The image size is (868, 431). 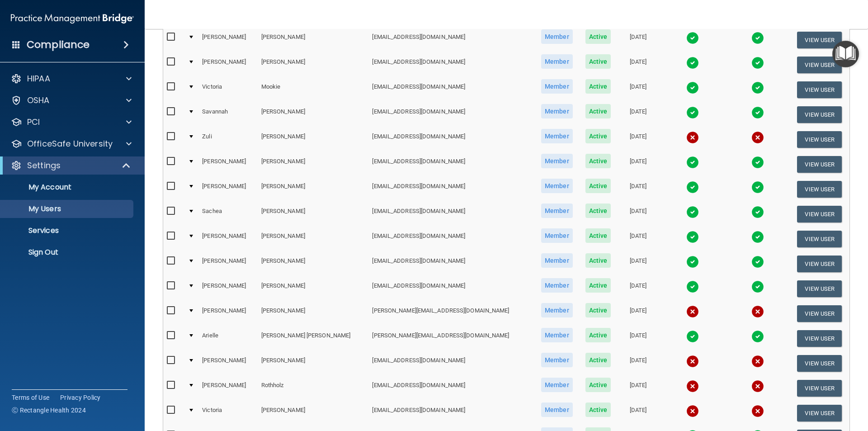 What do you see at coordinates (49, 411) in the screenshot?
I see `span: Ⓒ Rectangle Health 2024` at bounding box center [49, 411].